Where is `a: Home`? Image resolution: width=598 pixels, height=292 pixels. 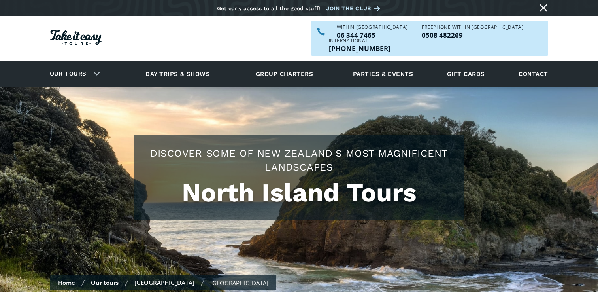 a: Home is located at coordinates (66, 282).